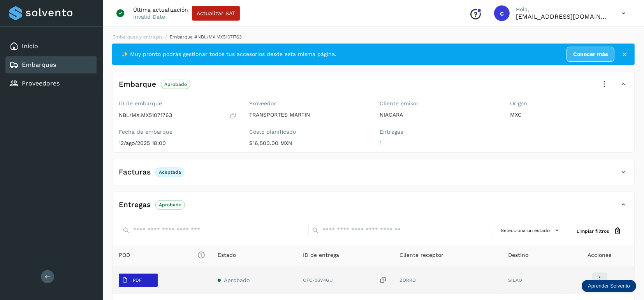  Describe the element at coordinates (205, 37) in the screenshot. I see `span: Embarque #NBL/MX.MX51071763` at that location.